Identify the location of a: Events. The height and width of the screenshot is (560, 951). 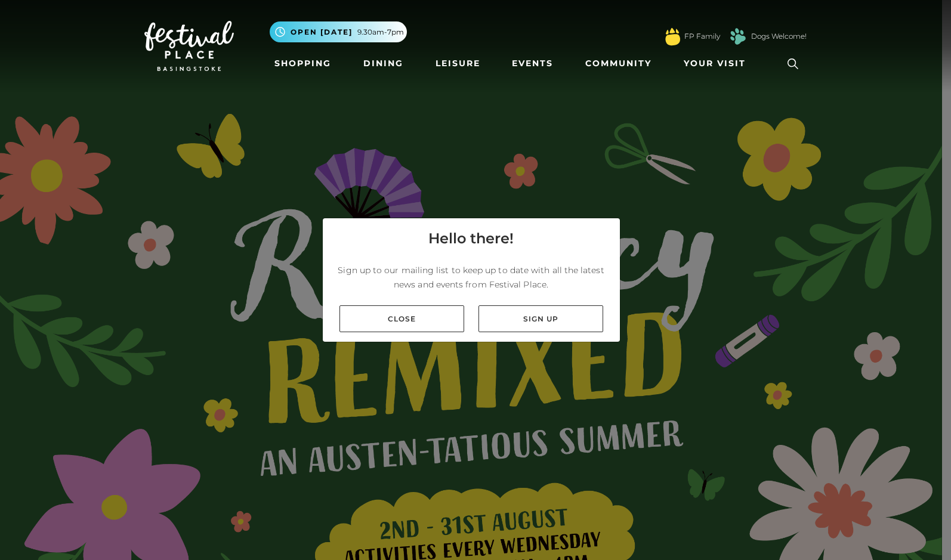
(532, 63).